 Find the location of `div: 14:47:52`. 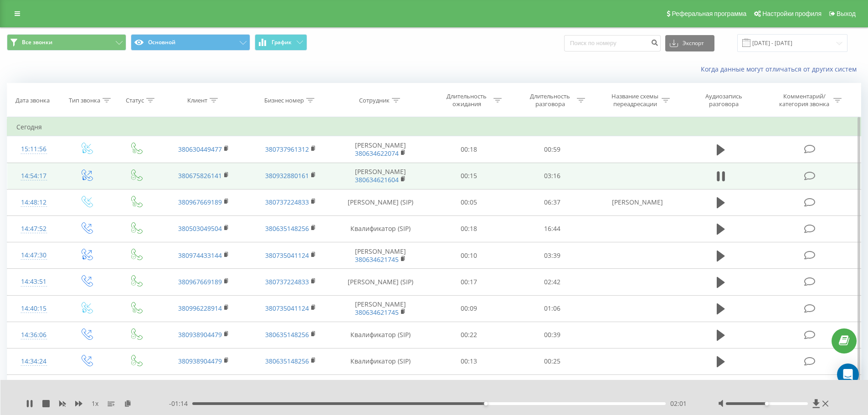

div: 14:47:52 is located at coordinates (34, 228).